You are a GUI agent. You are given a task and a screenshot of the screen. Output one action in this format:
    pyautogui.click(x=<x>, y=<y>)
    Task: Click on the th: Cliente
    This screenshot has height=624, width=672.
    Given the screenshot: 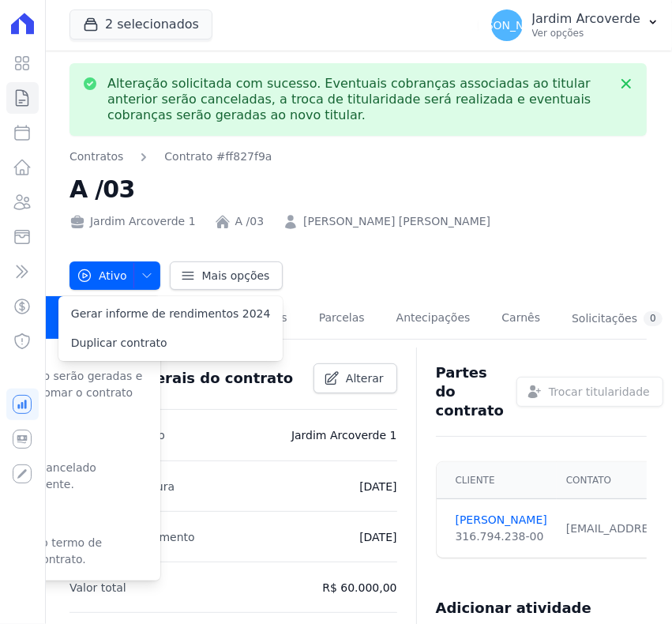 What is the action you would take?
    pyautogui.click(x=496, y=480)
    